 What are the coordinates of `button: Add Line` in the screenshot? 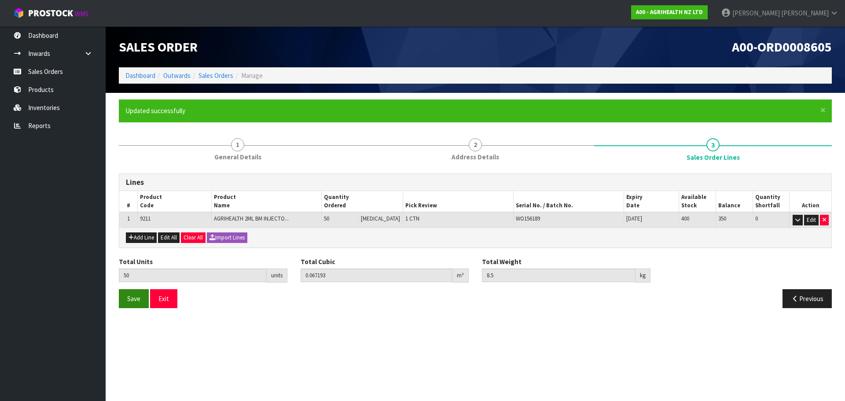 It's located at (141, 238).